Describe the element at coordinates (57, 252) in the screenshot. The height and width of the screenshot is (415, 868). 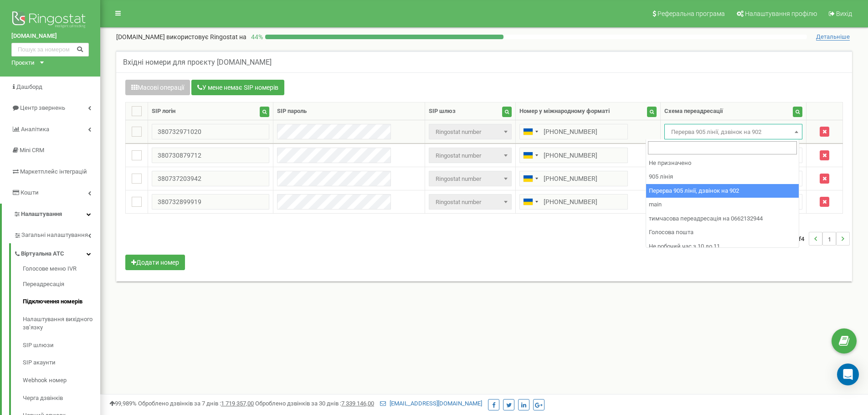
I see `a: Віртуальна АТС` at that location.